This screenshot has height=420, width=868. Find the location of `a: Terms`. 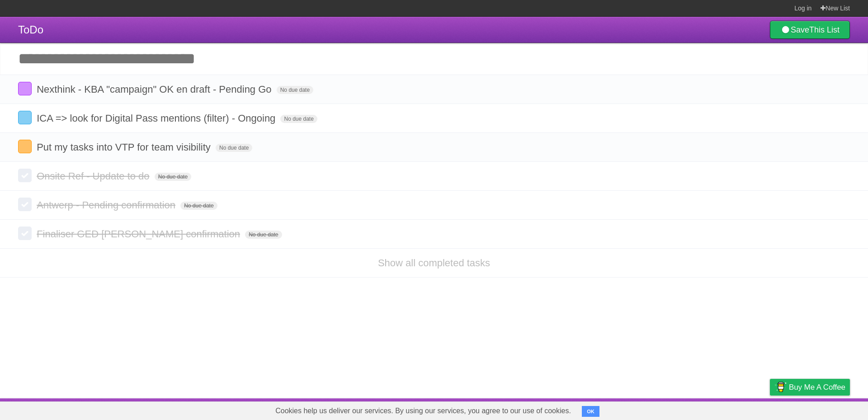

a: Terms is located at coordinates (738, 409).